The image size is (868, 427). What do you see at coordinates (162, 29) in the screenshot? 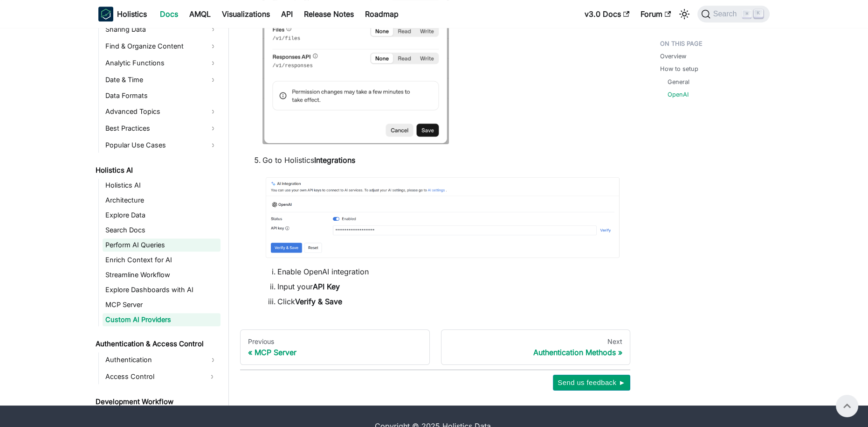
I see `a: Sharing Data` at bounding box center [162, 29].